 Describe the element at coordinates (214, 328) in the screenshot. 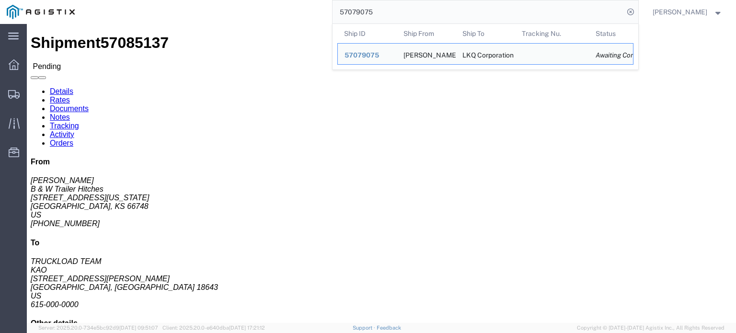

I see `span: Client: 2025.20.0-e640dba` at that location.